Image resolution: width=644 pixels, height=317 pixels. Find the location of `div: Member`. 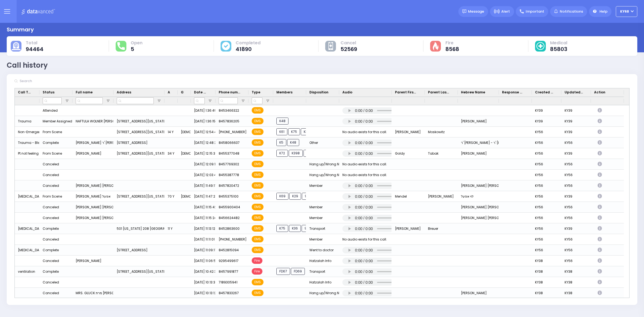

div: Member is located at coordinates (323, 218).